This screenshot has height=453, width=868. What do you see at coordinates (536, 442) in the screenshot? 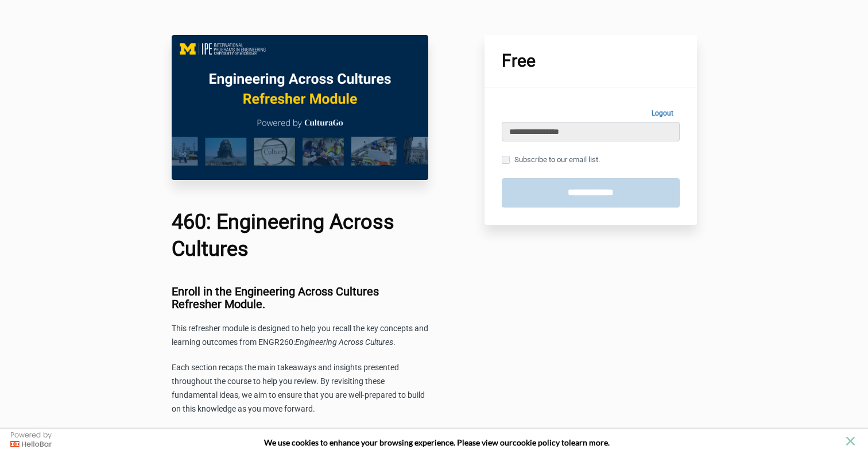
I see `span: cookie policy` at bounding box center [536, 442].